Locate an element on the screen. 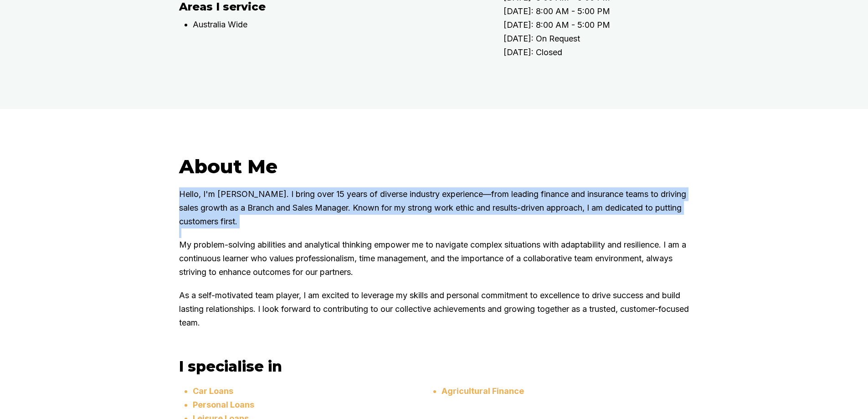  p: My problem-solving abilities and analytical thinking empower me to navigate complex situations wi... is located at coordinates (434, 259).